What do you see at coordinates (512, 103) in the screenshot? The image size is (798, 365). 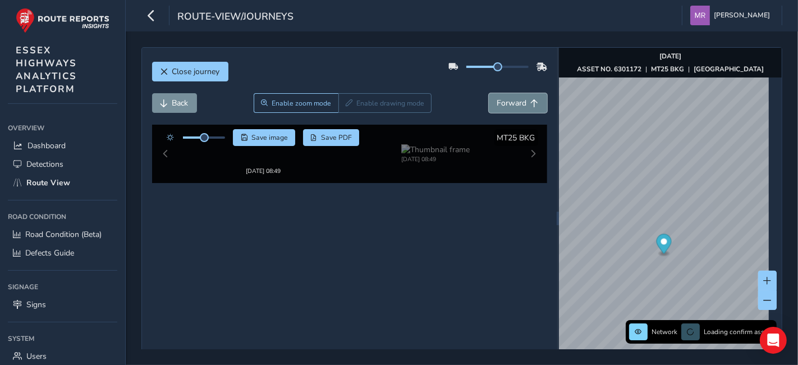 I see `span: Forward` at bounding box center [512, 103].